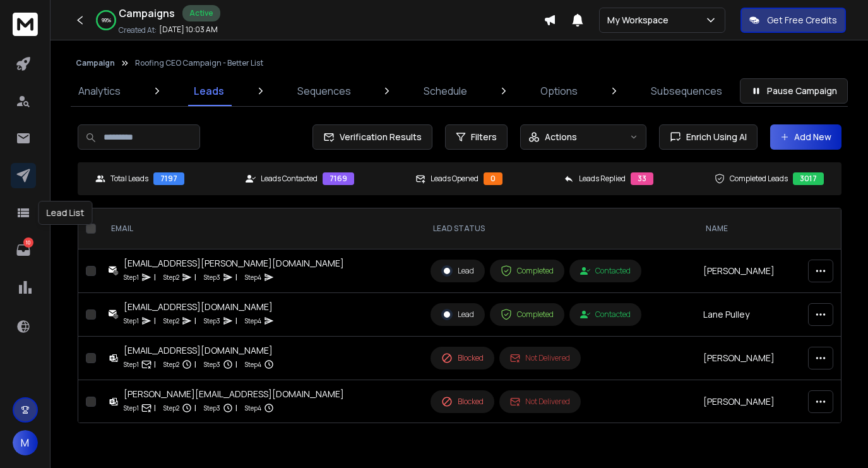 The height and width of the screenshot is (468, 868). What do you see at coordinates (454, 179) in the screenshot?
I see `p: Leads Opened` at bounding box center [454, 179].